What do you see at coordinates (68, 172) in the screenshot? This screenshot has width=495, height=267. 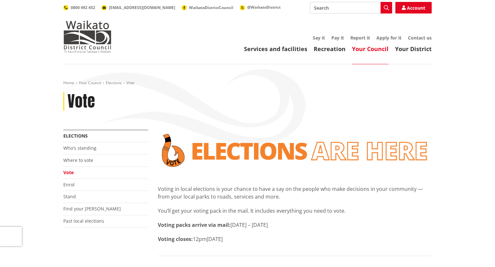 I see `a: Vote` at bounding box center [68, 172].